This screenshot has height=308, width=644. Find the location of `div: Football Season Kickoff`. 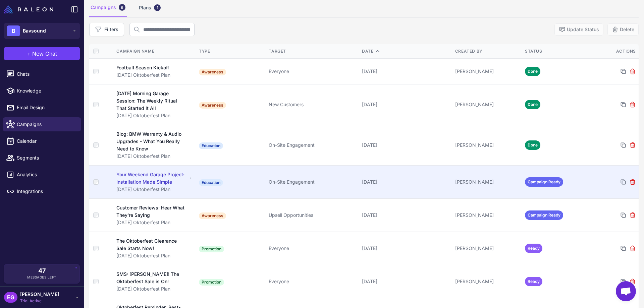

div: Football Season Kickoff is located at coordinates (143, 67).